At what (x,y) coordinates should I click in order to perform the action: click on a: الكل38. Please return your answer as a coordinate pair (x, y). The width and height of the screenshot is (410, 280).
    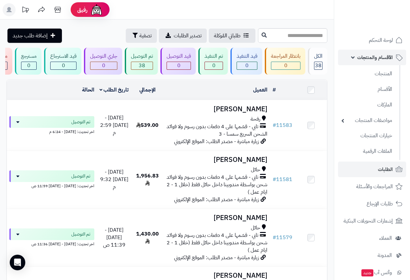
    Looking at the image, I should click on (318, 61).